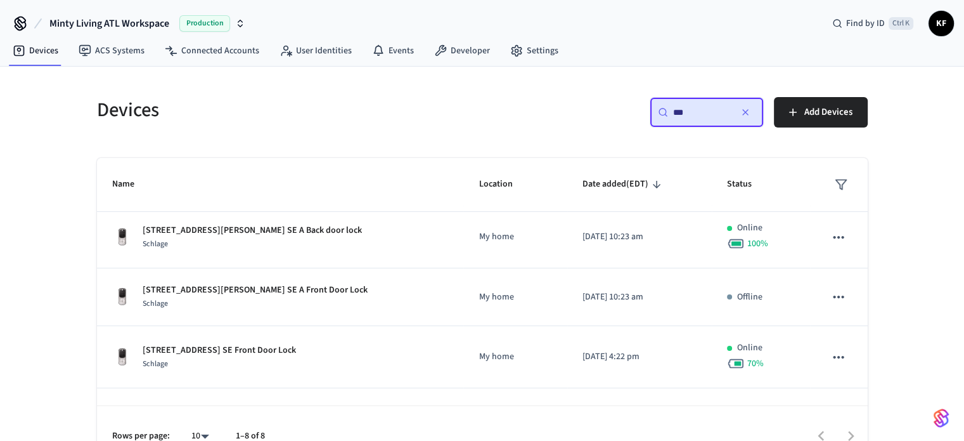 This screenshot has height=441, width=964. What do you see at coordinates (901, 23) in the screenshot?
I see `span: Ctrl K` at bounding box center [901, 23].